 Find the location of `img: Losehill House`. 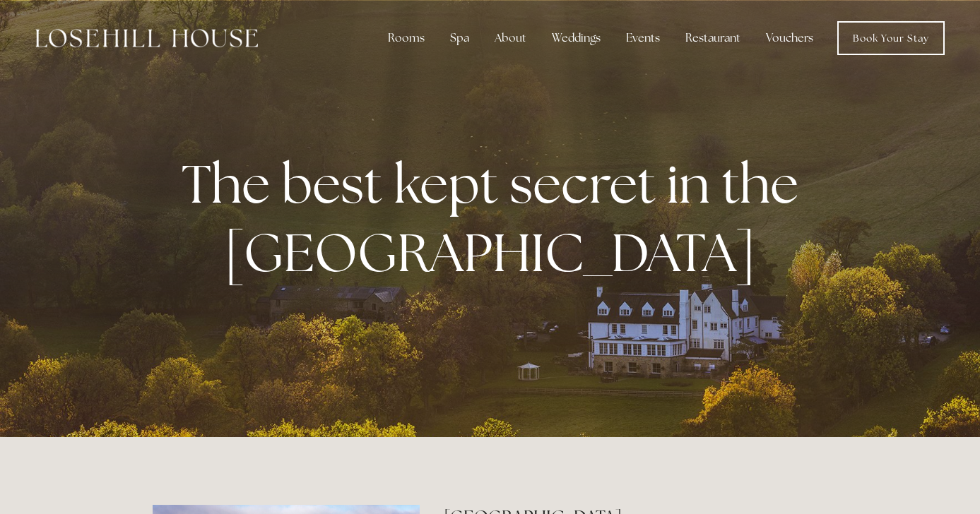

img: Losehill House is located at coordinates (146, 38).